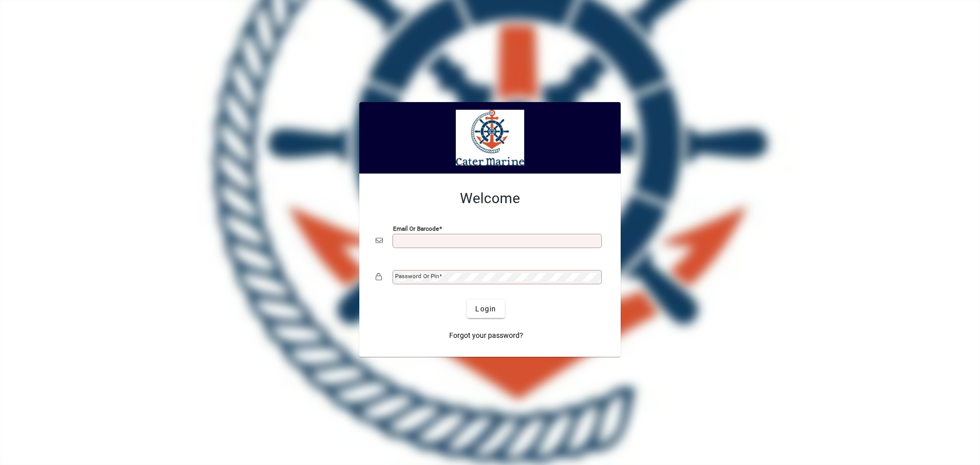 The height and width of the screenshot is (465, 980). Describe the element at coordinates (416, 228) in the screenshot. I see `mat-label: Email or Barcode` at that location.